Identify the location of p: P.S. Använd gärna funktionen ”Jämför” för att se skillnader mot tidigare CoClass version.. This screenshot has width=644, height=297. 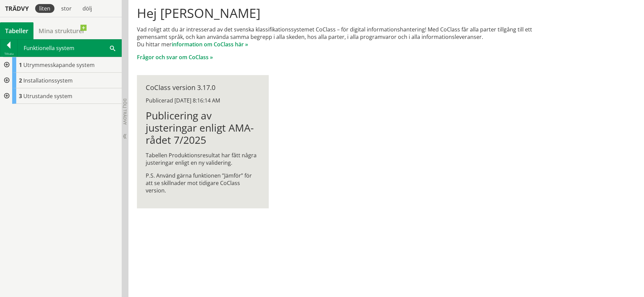
(202, 183).